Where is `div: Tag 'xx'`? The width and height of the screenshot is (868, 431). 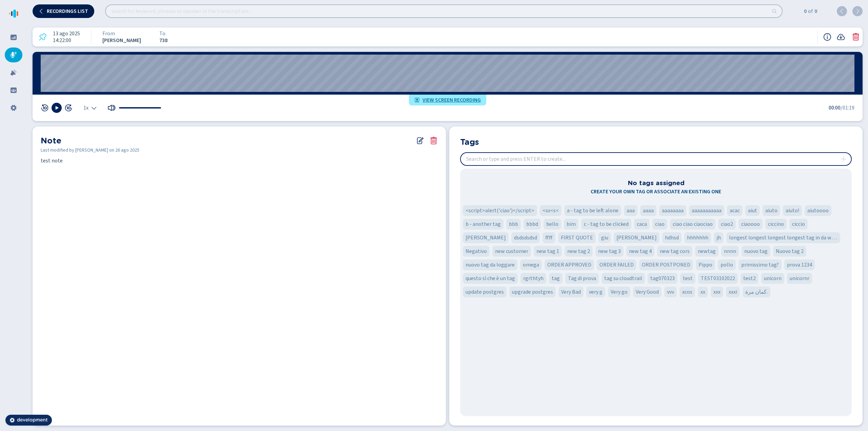 div: Tag 'xx' is located at coordinates (703, 292).